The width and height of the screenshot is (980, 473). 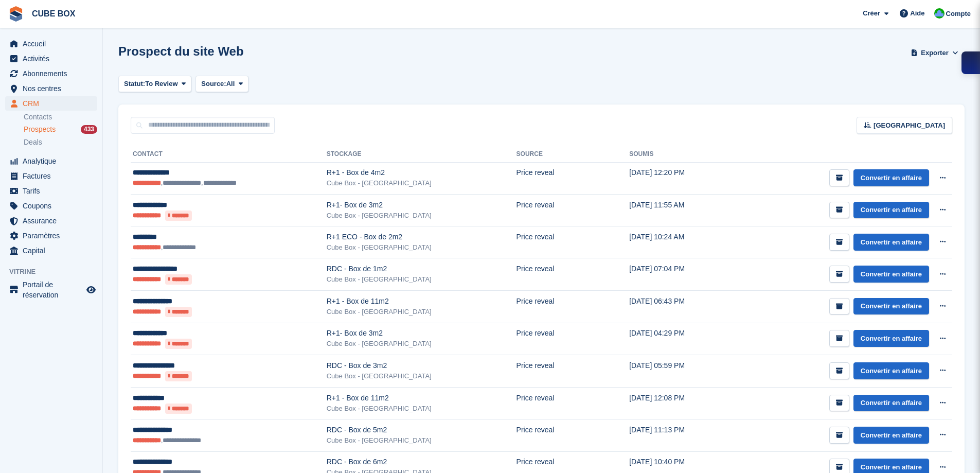 I want to click on span: Abonnements, so click(x=53, y=74).